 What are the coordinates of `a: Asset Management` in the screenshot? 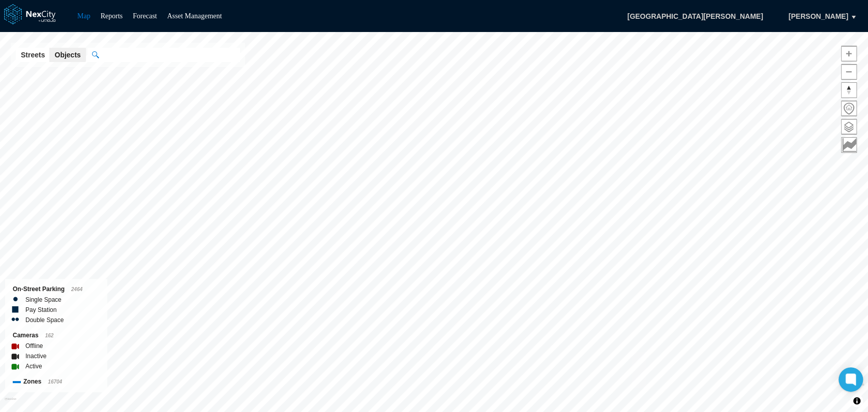 It's located at (195, 16).